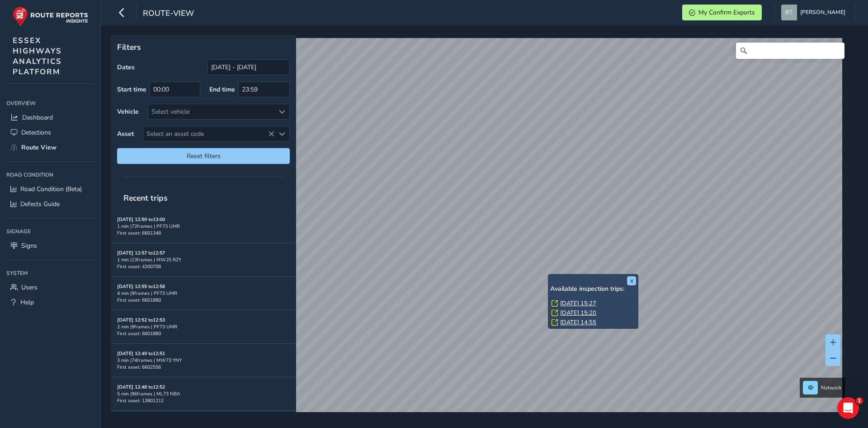 The height and width of the screenshot is (428, 868). What do you see at coordinates (204, 156) in the screenshot?
I see `button: Reset filters` at bounding box center [204, 156].